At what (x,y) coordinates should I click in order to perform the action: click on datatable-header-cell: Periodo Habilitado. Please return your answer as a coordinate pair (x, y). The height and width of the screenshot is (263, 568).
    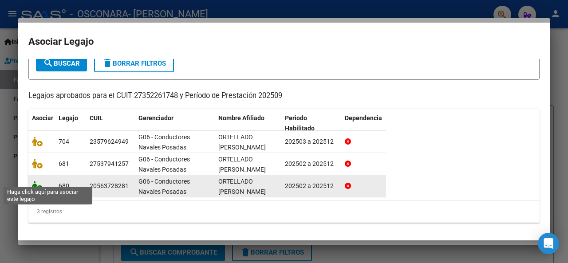
    Looking at the image, I should click on (311, 123).